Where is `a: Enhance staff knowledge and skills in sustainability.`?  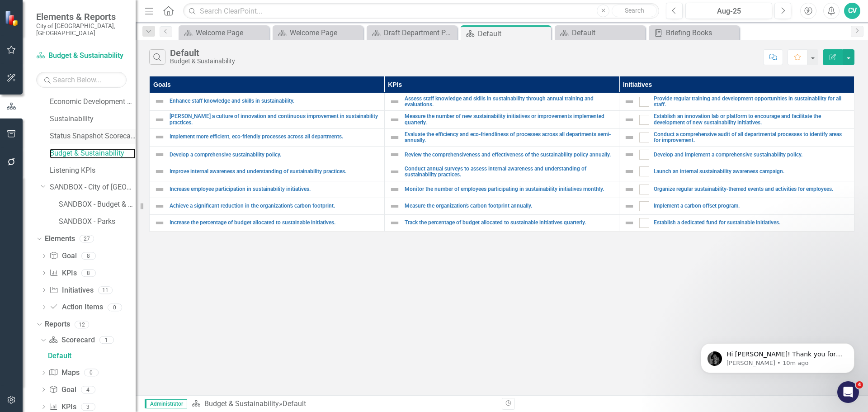
a: Enhance staff knowledge and skills in sustainability. is located at coordinates (275, 101).